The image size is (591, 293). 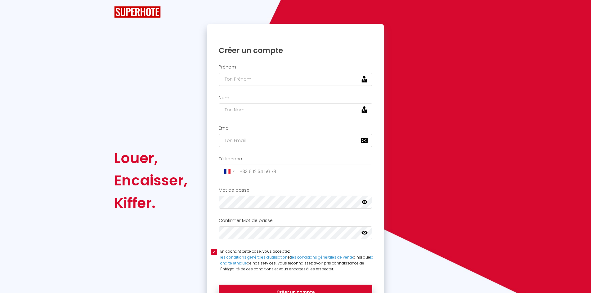 I want to click on h2: Téléphone, so click(x=296, y=159).